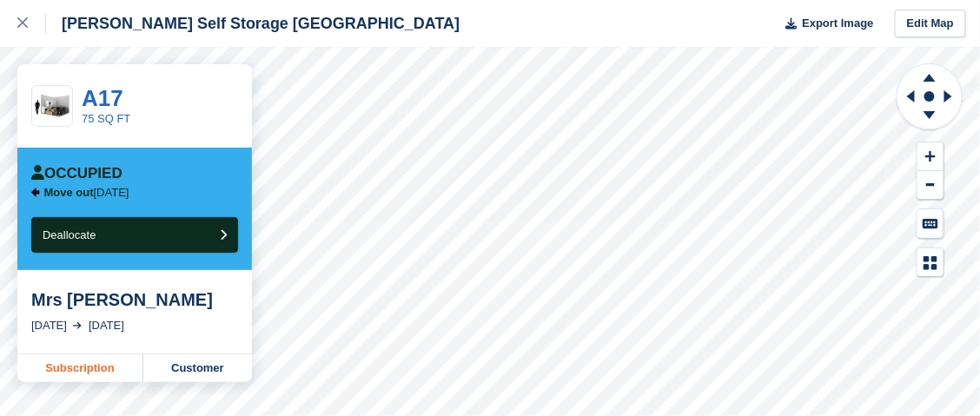 The width and height of the screenshot is (980, 416). What do you see at coordinates (837, 24) in the screenshot?
I see `span: Export Image` at bounding box center [837, 24].